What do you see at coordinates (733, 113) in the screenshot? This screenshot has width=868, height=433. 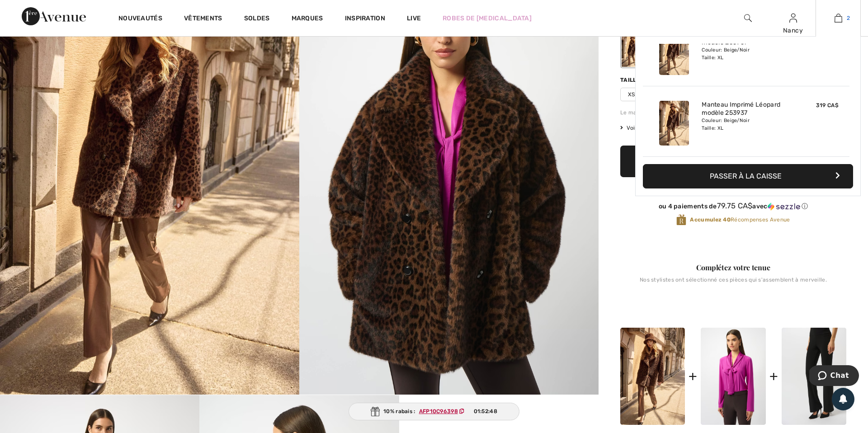 I see `div: Le mannequin fait 5'9"/175 cm et porte une taille 6.` at bounding box center [733, 113].